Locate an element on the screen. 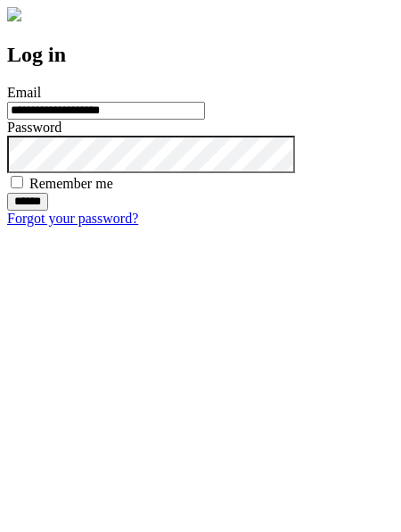 The height and width of the screenshot is (532, 401). label: Email is located at coordinates (24, 92).